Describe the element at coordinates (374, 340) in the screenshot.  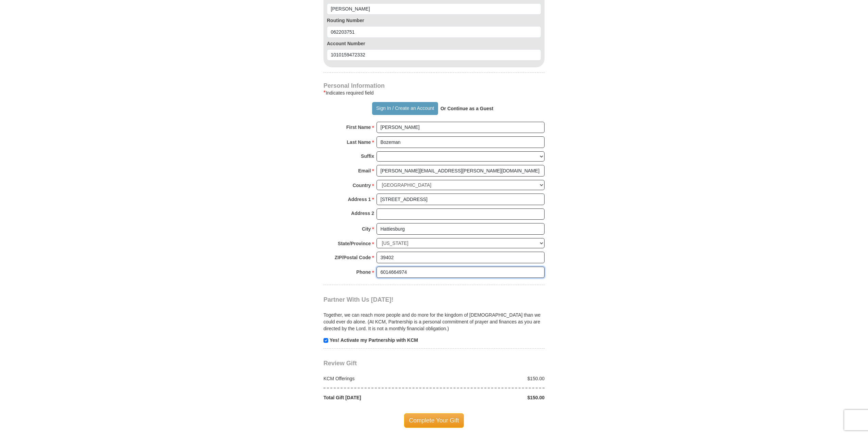
I see `strong: Yes! Activate my Partnership with KCM` at that location.